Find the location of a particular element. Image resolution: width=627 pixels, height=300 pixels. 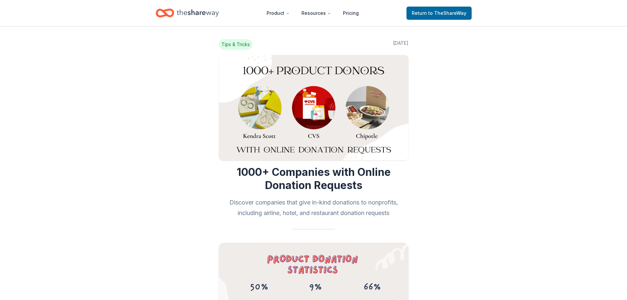

span: to TheShareWay is located at coordinates (447, 13).